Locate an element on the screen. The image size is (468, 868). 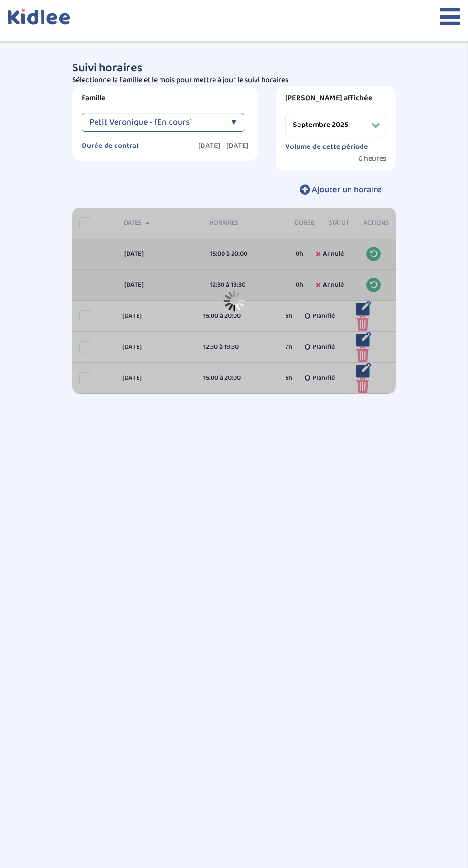
h3: Suivi horaires is located at coordinates (234, 68).